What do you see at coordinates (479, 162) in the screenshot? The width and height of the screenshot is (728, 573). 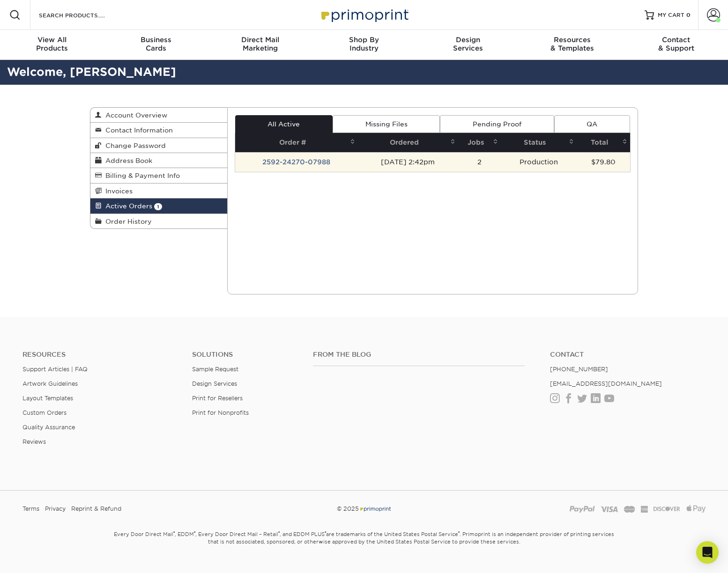 I see `td: 2` at bounding box center [479, 162].